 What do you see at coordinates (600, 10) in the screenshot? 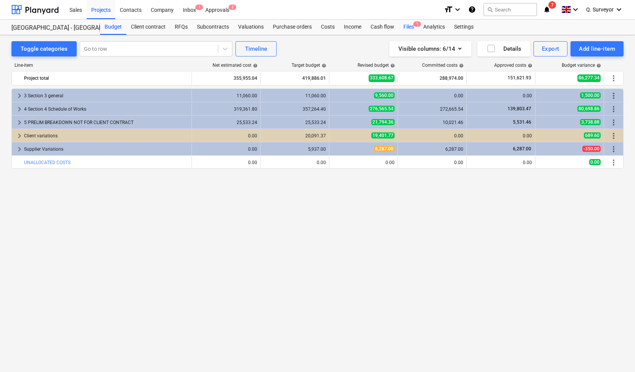
I see `span: Q. Surveyor` at bounding box center [600, 10].